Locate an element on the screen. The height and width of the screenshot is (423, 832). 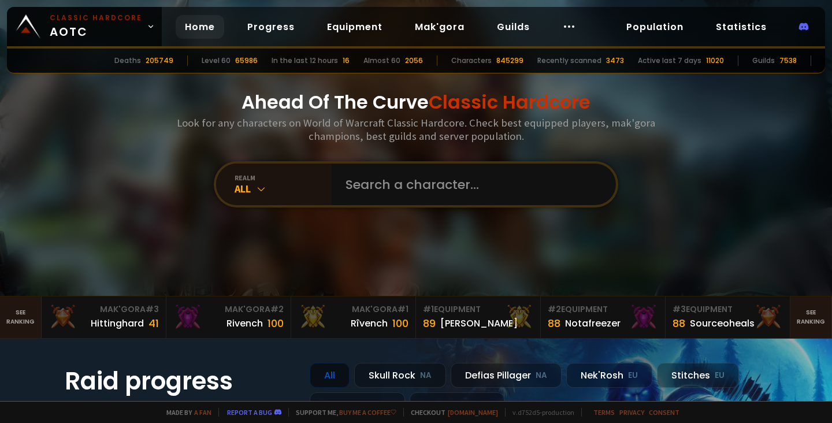
div: Hittinghard is located at coordinates (117, 323).